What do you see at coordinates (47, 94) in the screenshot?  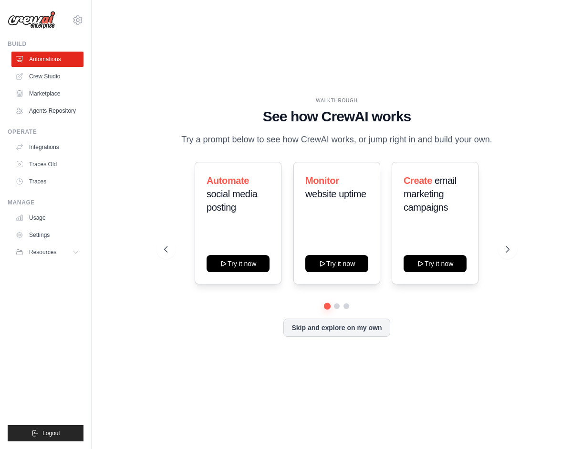 I see `a: Marketplace` at bounding box center [47, 94].